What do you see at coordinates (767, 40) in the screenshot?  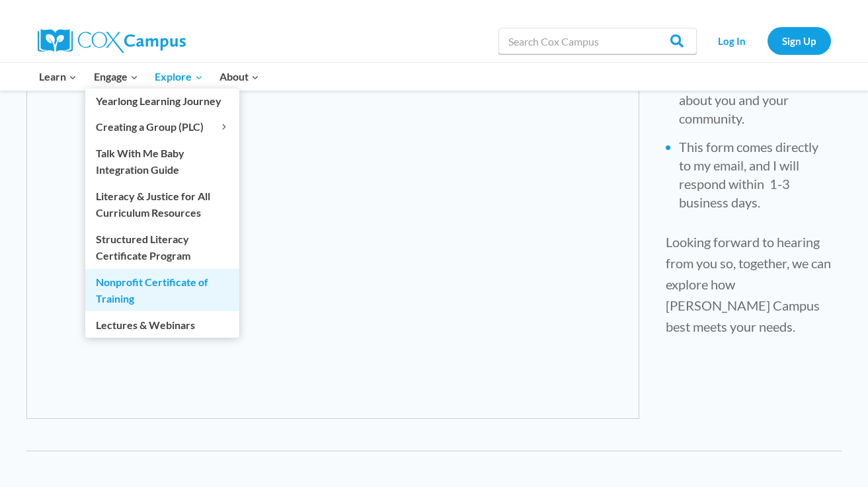 I see `nav: Secondary Navigation` at bounding box center [767, 40].